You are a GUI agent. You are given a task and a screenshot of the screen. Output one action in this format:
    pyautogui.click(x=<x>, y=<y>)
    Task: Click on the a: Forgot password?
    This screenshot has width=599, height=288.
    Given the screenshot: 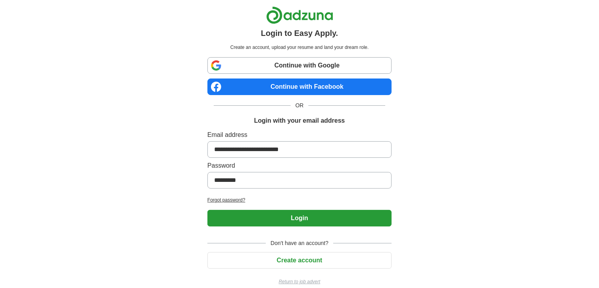 What is the action you would take?
    pyautogui.click(x=299, y=200)
    